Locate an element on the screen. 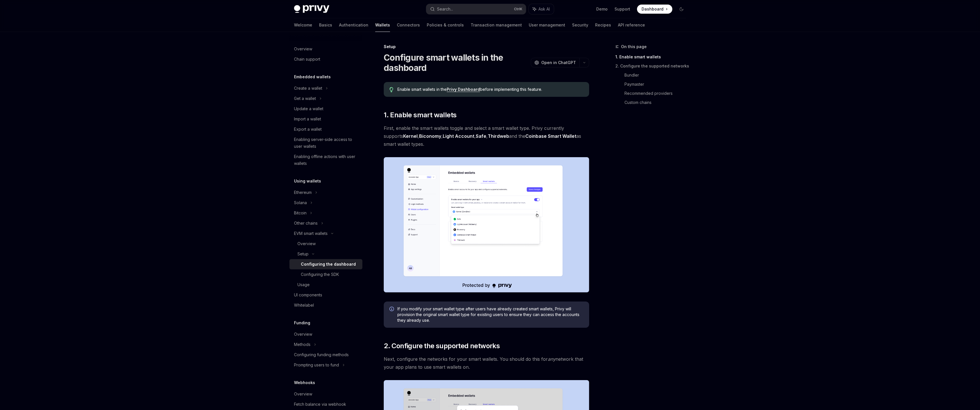 This screenshot has height=410, width=980. div: Export a wallet is located at coordinates (308, 129).